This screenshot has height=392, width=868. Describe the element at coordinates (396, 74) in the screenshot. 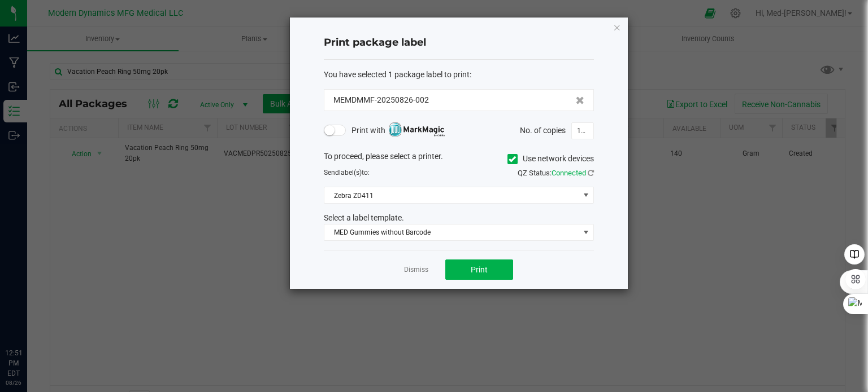

I see `span: You have selected 1 package label to print` at that location.